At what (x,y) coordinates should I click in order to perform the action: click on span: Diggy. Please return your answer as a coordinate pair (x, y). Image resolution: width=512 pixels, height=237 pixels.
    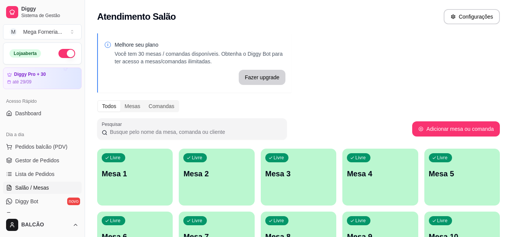
    Looking at the image, I should click on (50, 9).